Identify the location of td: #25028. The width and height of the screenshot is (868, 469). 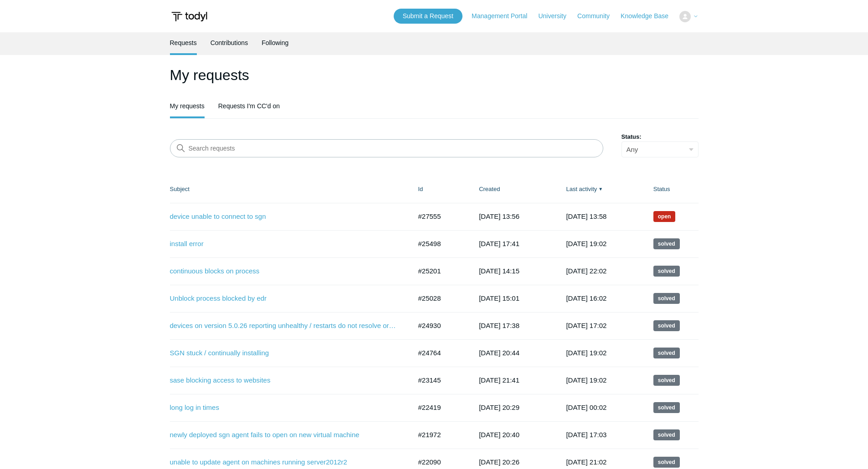
(440, 299).